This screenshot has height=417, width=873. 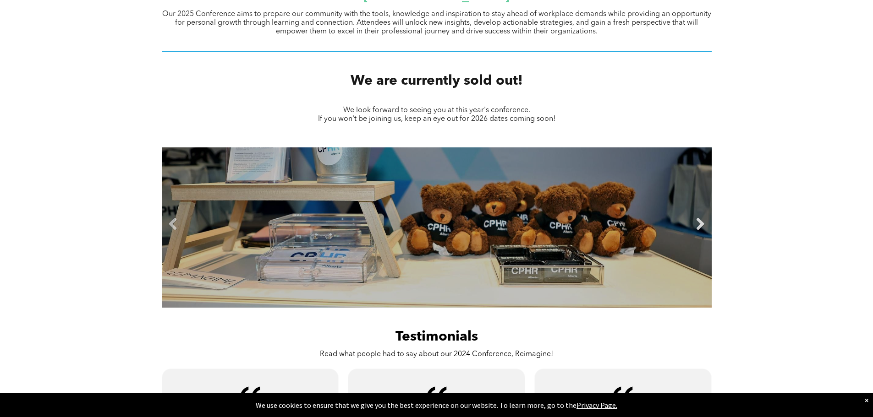 I want to click on span: We look forward to seeing you at this year's conference., so click(x=437, y=110).